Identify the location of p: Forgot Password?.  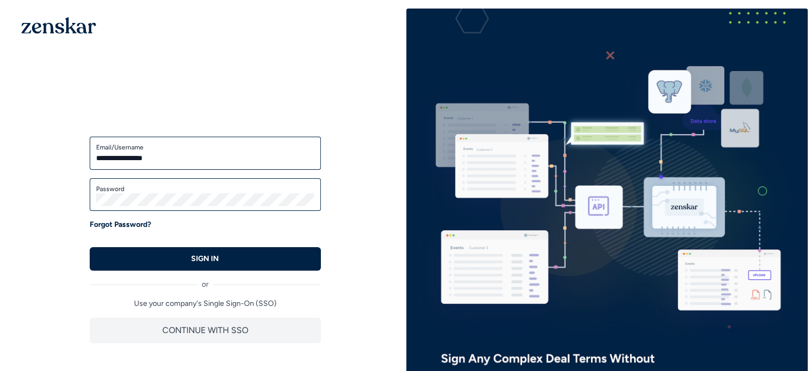
(120, 225).